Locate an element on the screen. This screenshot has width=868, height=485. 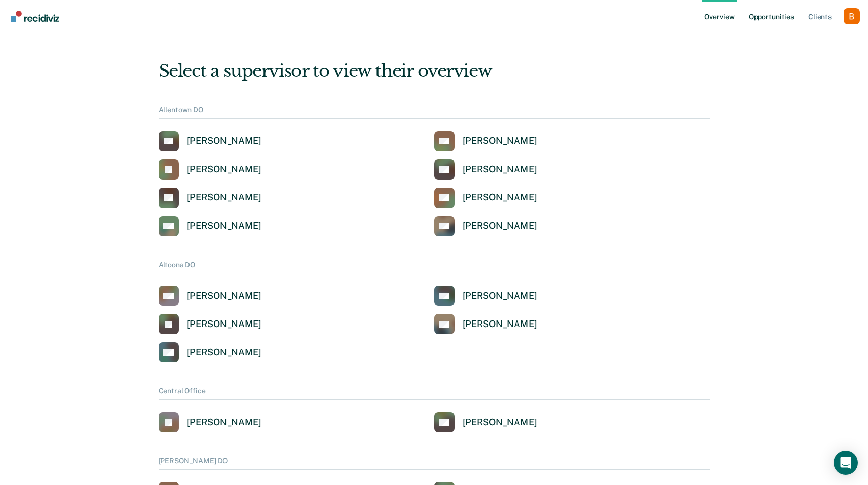
div: Open Intercom Messenger is located at coordinates (846, 463).